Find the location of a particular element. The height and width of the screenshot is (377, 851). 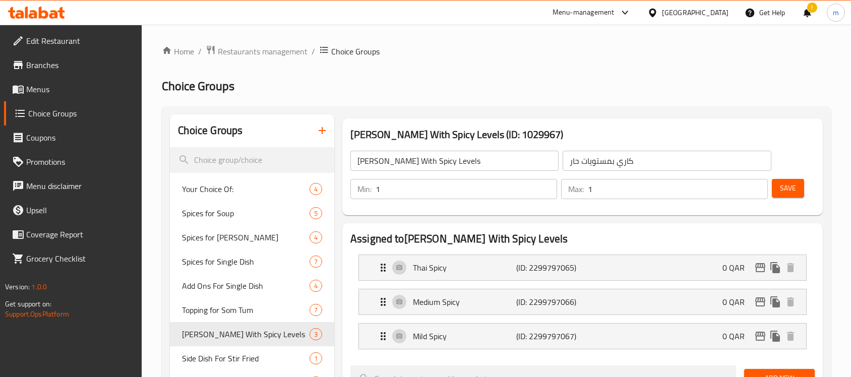

span: Upsell is located at coordinates (80, 210).